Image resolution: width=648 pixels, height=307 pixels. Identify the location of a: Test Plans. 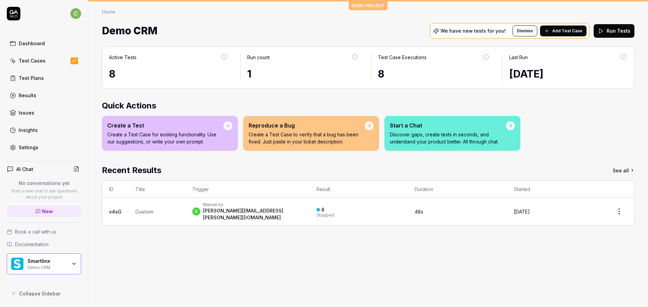
(44, 78).